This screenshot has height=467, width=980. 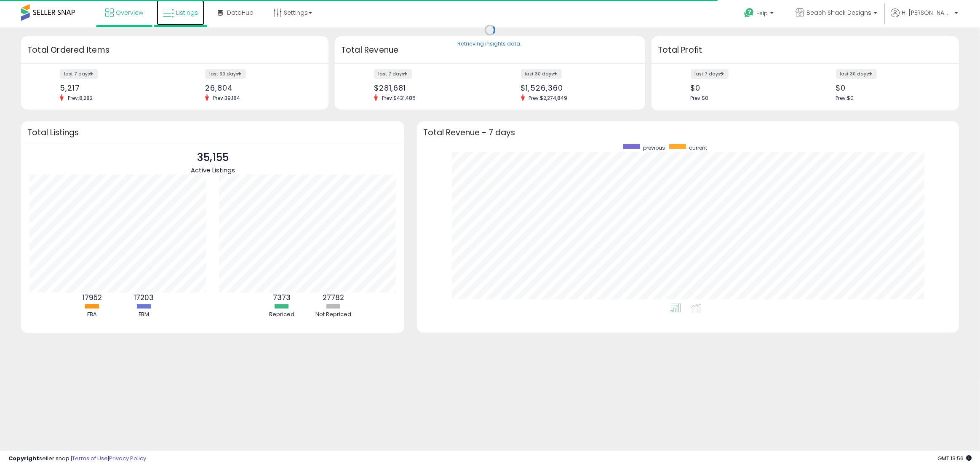 I want to click on div: $1,526,360, so click(x=576, y=88).